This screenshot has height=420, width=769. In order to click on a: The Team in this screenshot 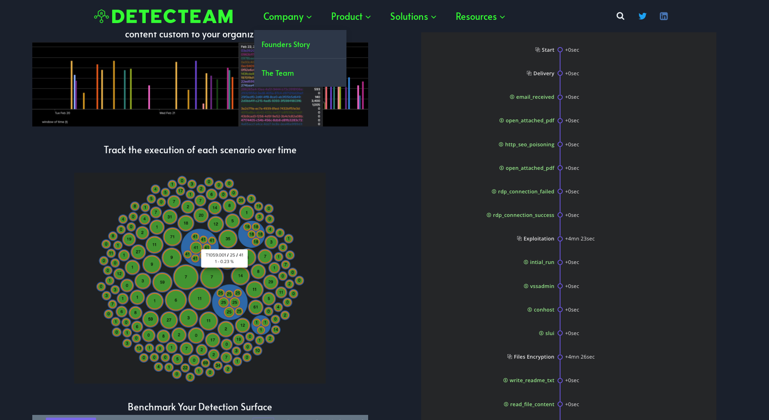, I will do `click(300, 72)`.